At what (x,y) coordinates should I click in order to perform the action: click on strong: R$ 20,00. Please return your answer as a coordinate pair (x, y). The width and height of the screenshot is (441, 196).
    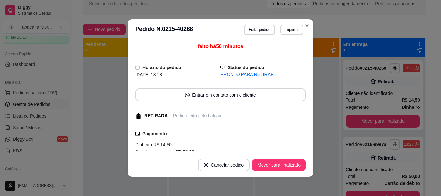
    Looking at the image, I should click on (185, 152).